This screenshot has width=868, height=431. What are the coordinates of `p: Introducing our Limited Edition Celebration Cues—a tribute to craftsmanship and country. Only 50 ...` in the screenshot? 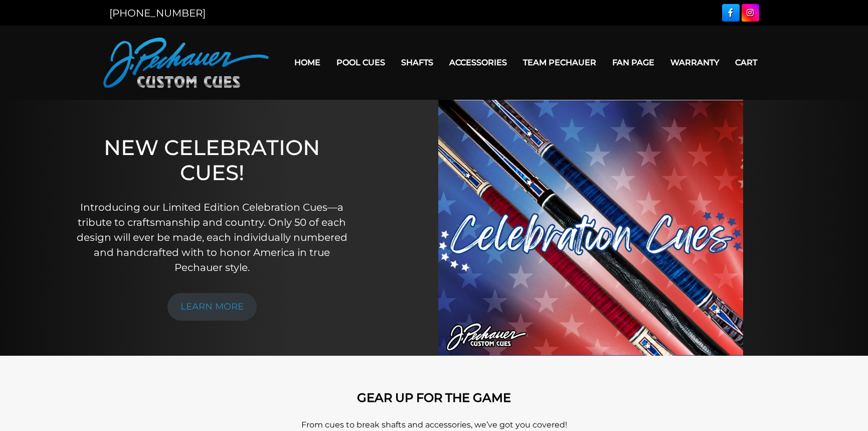 It's located at (212, 237).